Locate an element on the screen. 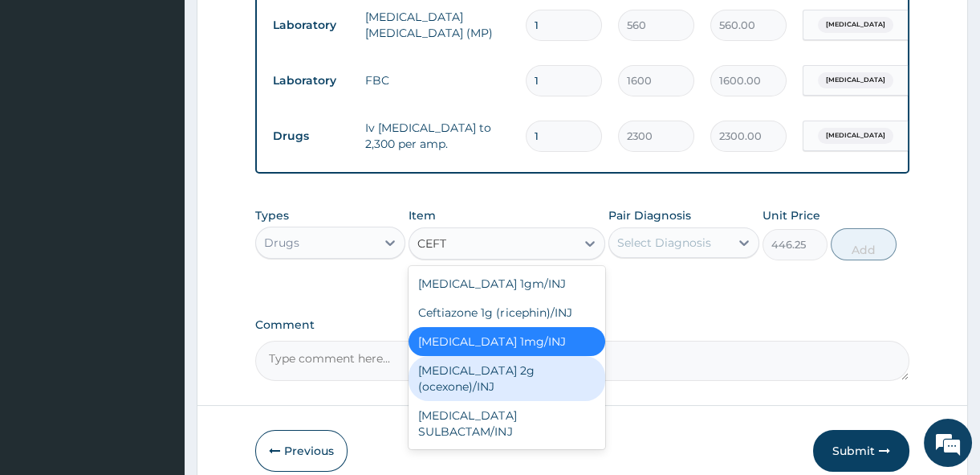 The image size is (980, 475). textarea: Type your message and hit 'Enter' is located at coordinates (157, 338).